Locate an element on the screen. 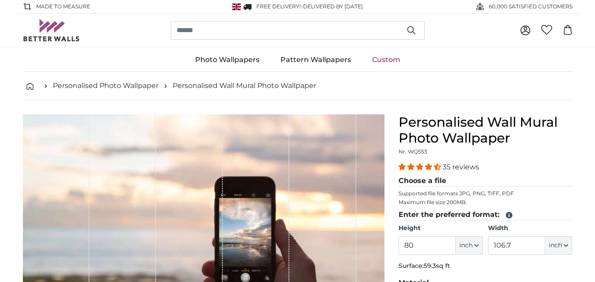  span: 59.3sq ft is located at coordinates (437, 266).